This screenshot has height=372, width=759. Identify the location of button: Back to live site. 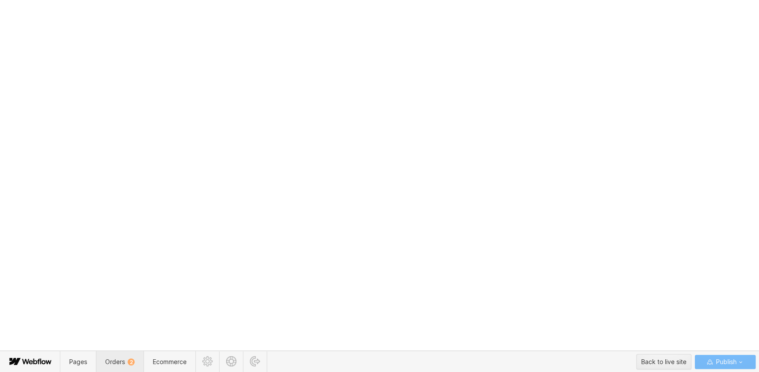
(663, 362).